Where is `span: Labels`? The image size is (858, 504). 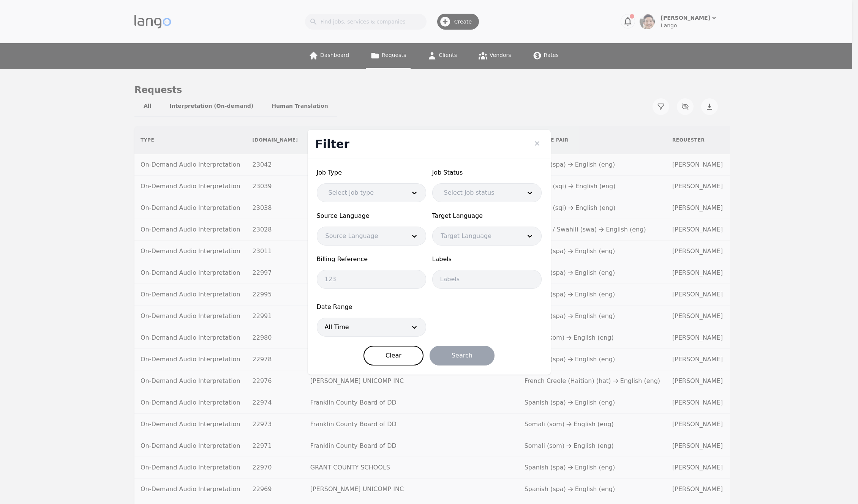 span: Labels is located at coordinates (488, 259).